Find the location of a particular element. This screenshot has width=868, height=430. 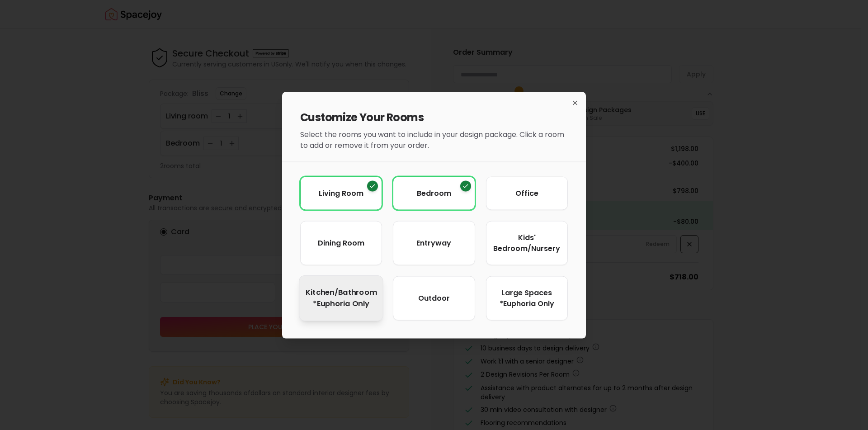

span: Bedroom is located at coordinates (434, 193).